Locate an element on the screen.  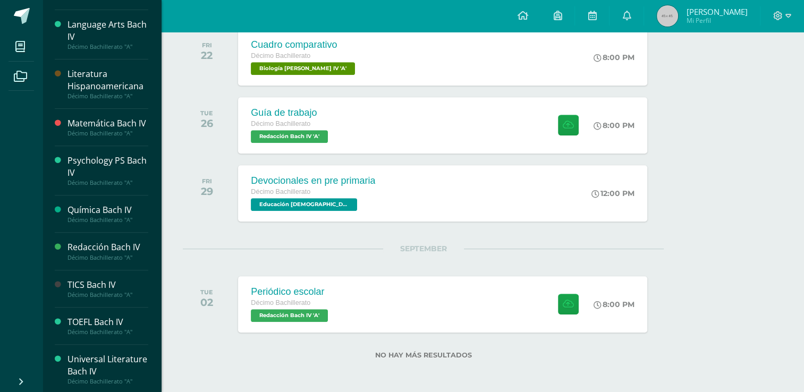
a: Redacción Bach IVDécimo Bachillerato "A" is located at coordinates (108, 251).